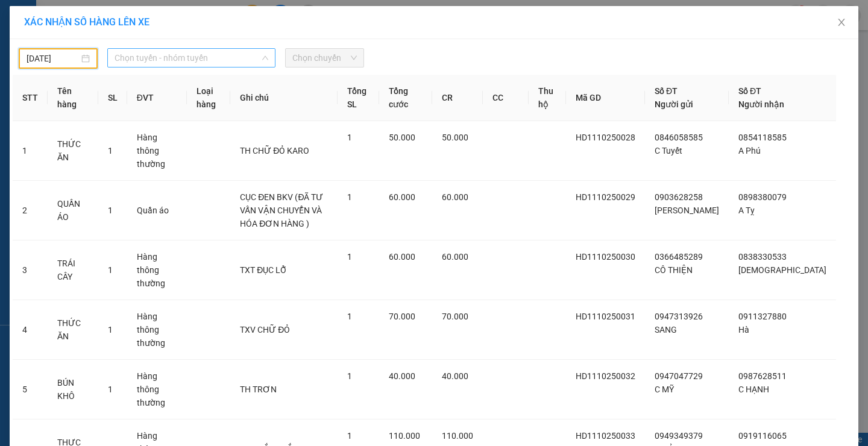 This screenshot has width=868, height=446. What do you see at coordinates (605, 98) in the screenshot?
I see `th: Mã GD` at bounding box center [605, 98].